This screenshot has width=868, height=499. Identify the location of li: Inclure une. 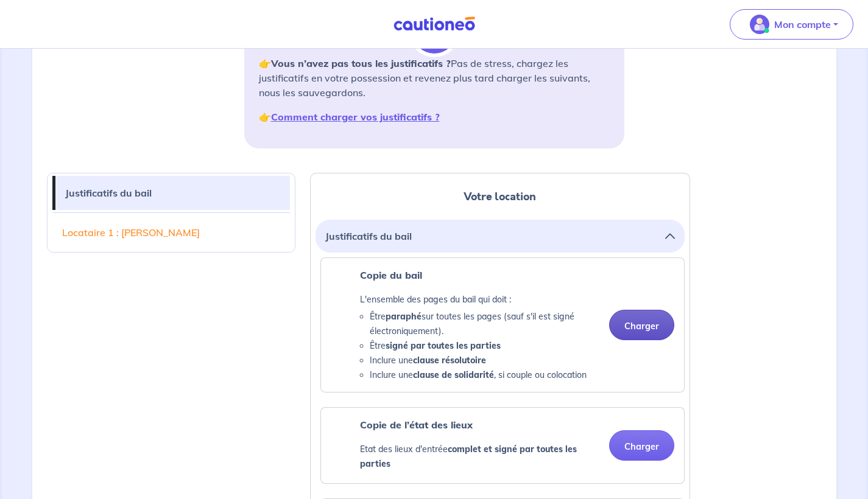
(485, 361).